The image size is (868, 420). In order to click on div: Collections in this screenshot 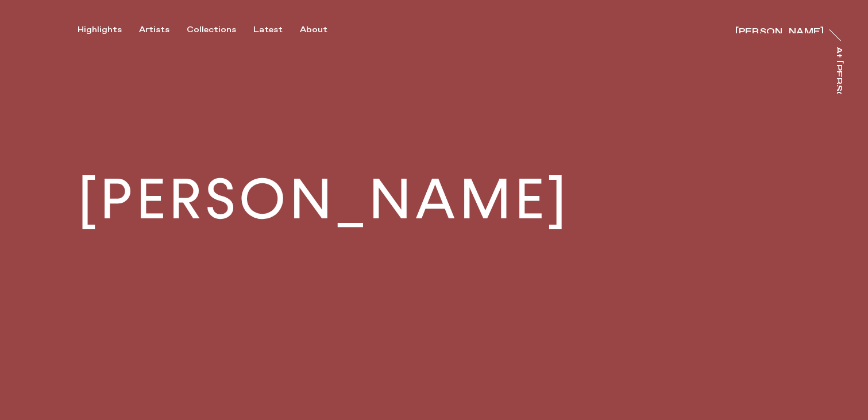, I will do `click(212, 30)`.